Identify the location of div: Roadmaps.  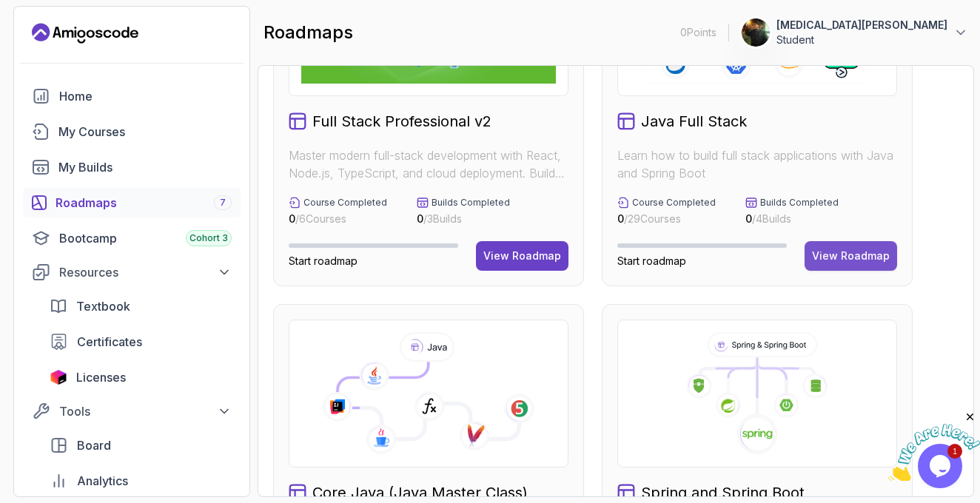
(144, 203).